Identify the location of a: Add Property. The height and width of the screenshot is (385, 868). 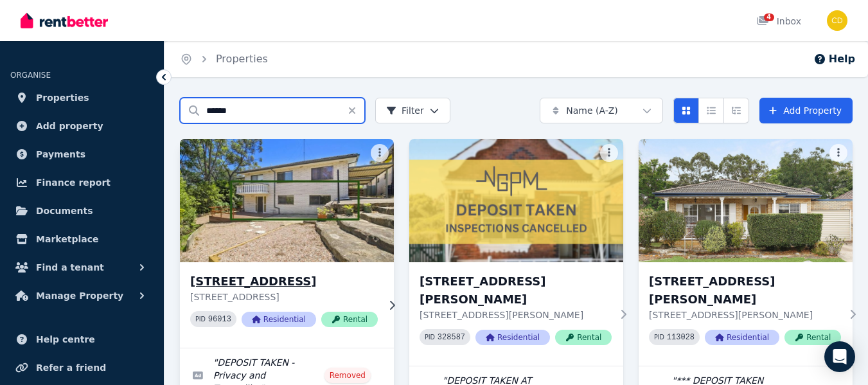
(806, 111).